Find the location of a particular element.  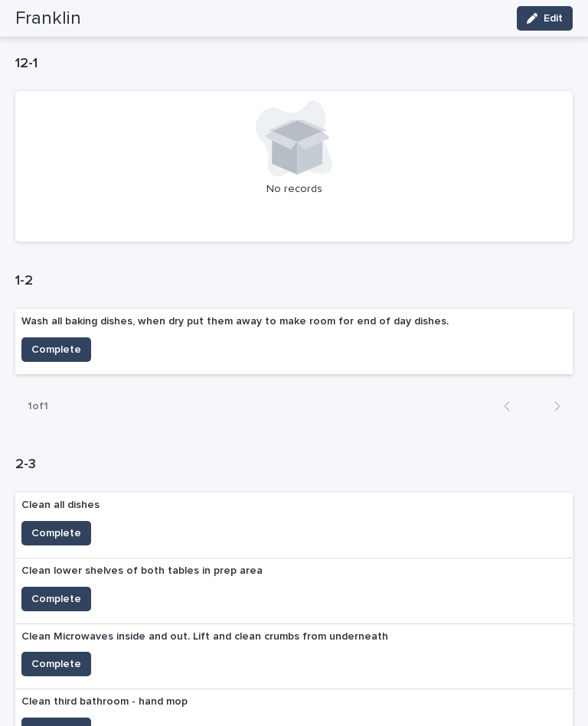

a: Clean Microwaves inside and out. Lift and clean crumbs from underneathComplete is located at coordinates (294, 657).